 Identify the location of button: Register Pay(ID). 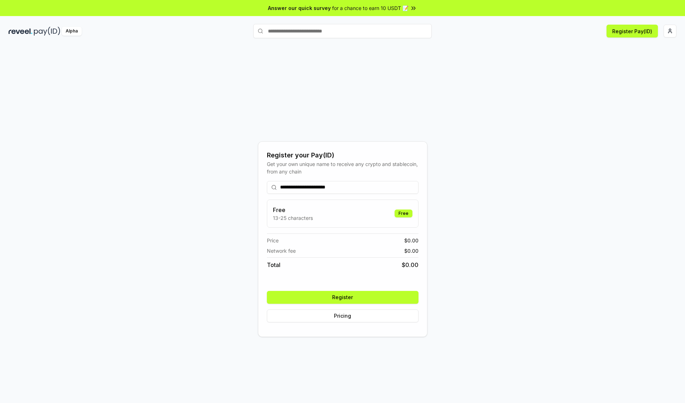
(633, 31).